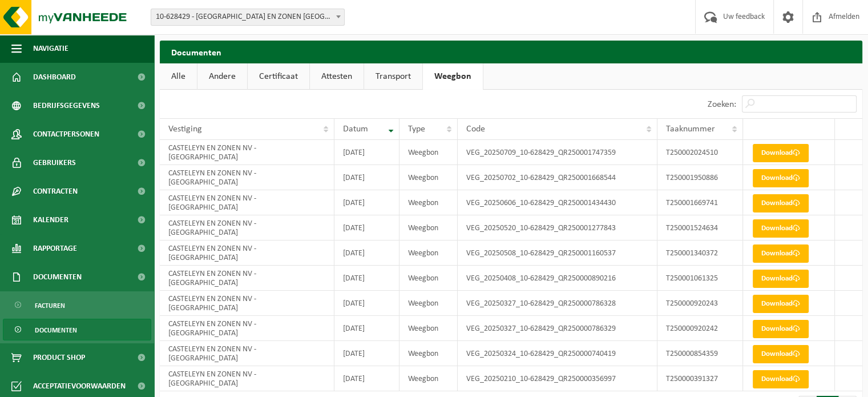 The width and height of the screenshot is (868, 397). I want to click on td: VEG_20250327_10-628429_QR250000786328, so click(558, 303).